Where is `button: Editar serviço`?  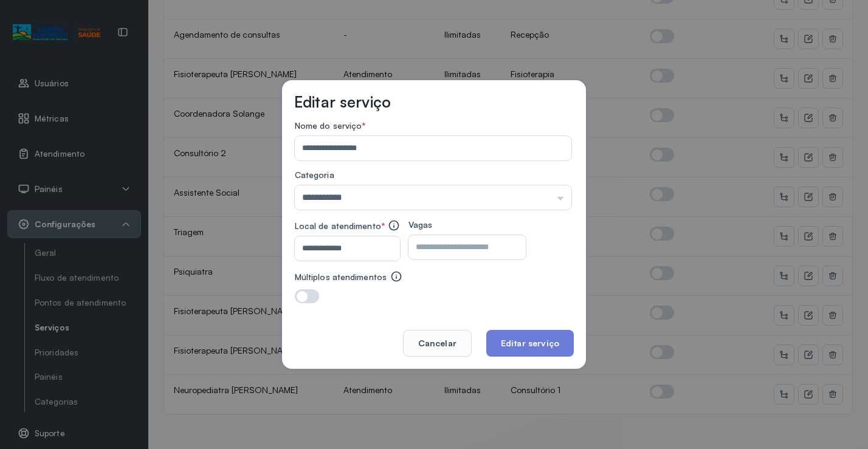 button: Editar serviço is located at coordinates (530, 344).